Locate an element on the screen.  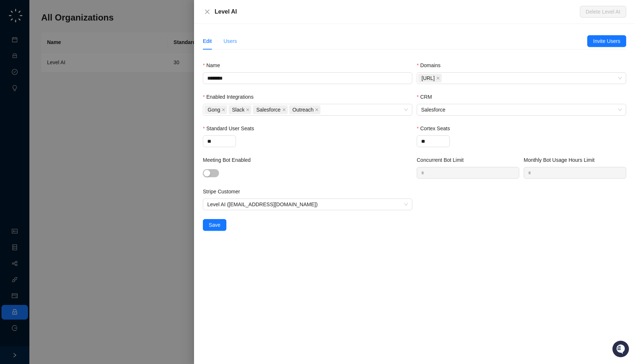
input: Standard User Seats is located at coordinates (219, 142).